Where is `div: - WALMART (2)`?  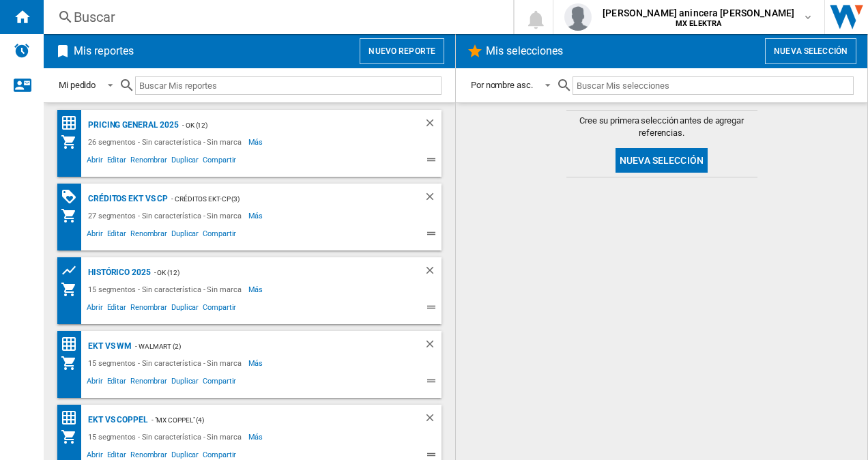 div: - WALMART (2) is located at coordinates (264, 346).